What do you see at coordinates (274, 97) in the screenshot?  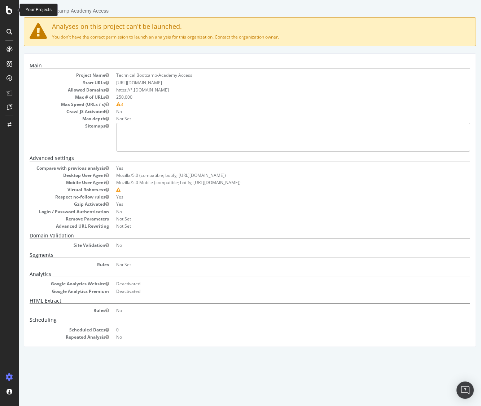 I see `dd: 250,000` at bounding box center [274, 97].